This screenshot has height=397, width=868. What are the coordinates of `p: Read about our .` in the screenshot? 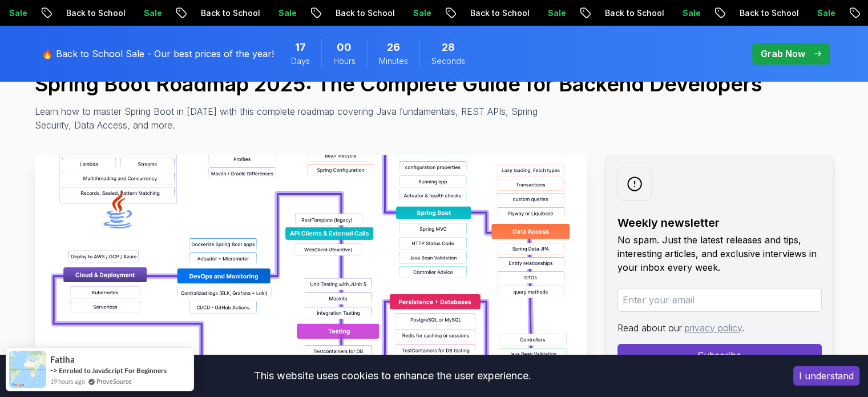 It's located at (720, 328).